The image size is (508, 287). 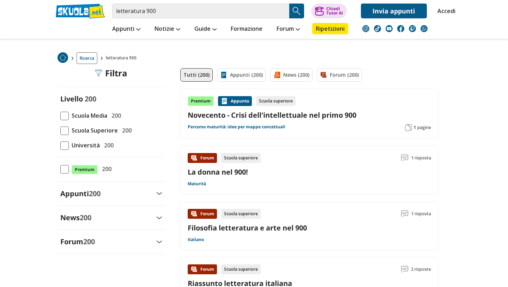 What do you see at coordinates (330, 29) in the screenshot?
I see `a: Ripetizioni` at bounding box center [330, 29].